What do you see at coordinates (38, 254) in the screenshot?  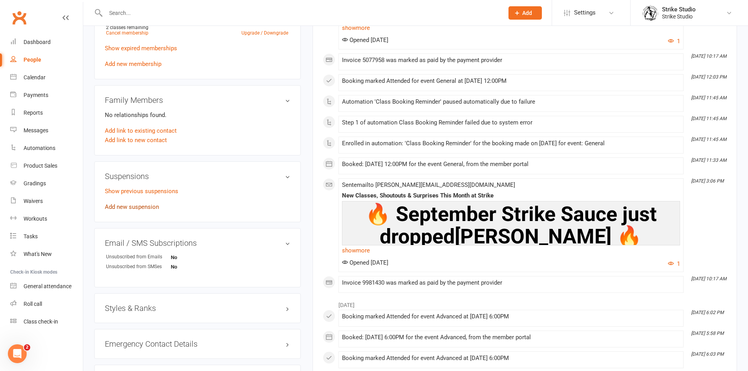 I see `div: What's New` at bounding box center [38, 254].